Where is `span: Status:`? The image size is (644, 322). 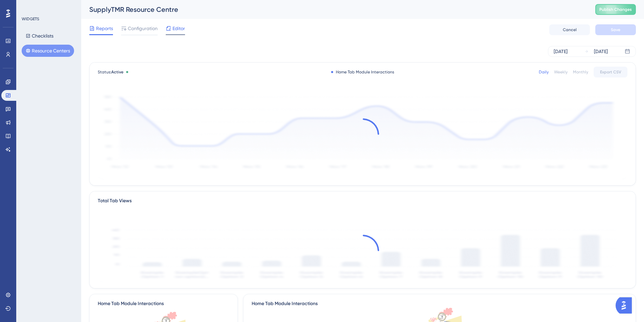
span: Status: is located at coordinates (111, 72).